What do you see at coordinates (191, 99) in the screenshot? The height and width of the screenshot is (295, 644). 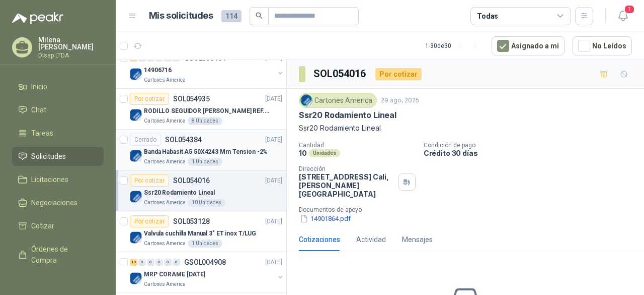 I see `p: SOL054935` at bounding box center [191, 99].